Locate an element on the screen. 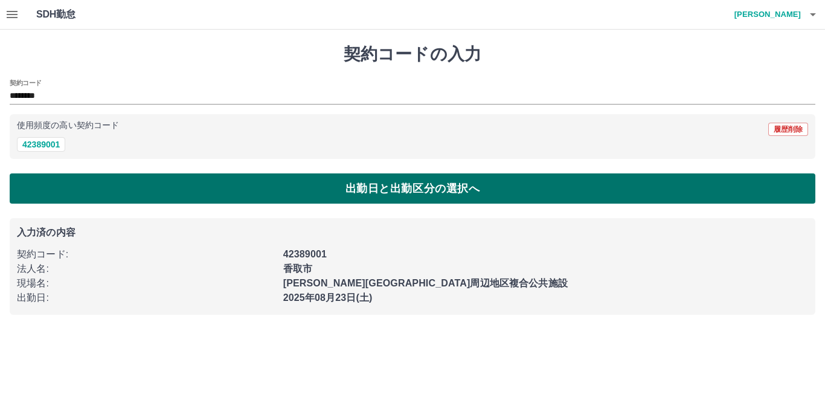  button: 出勤日と出勤区分の選択へ is located at coordinates (413, 188).